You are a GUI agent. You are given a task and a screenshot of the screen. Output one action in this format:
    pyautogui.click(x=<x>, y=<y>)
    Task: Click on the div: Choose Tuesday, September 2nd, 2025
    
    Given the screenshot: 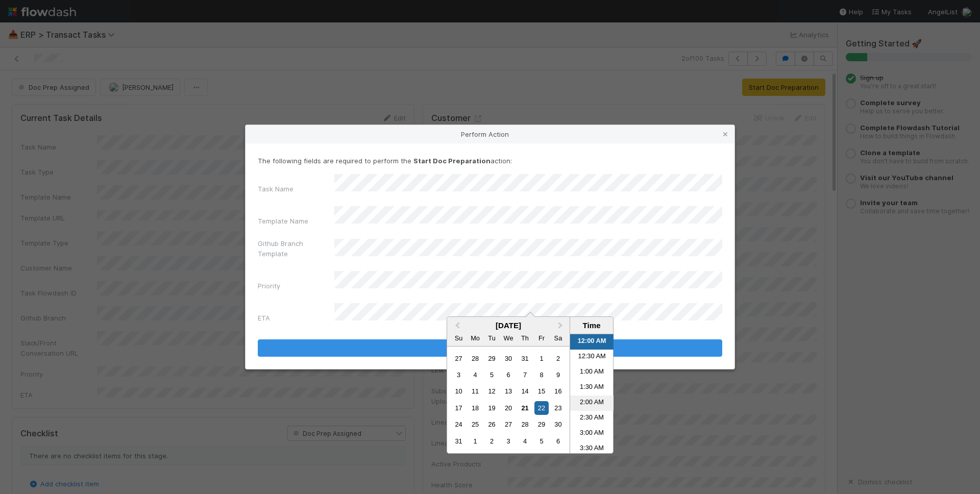 What is the action you would take?
    pyautogui.click(x=492, y=441)
    